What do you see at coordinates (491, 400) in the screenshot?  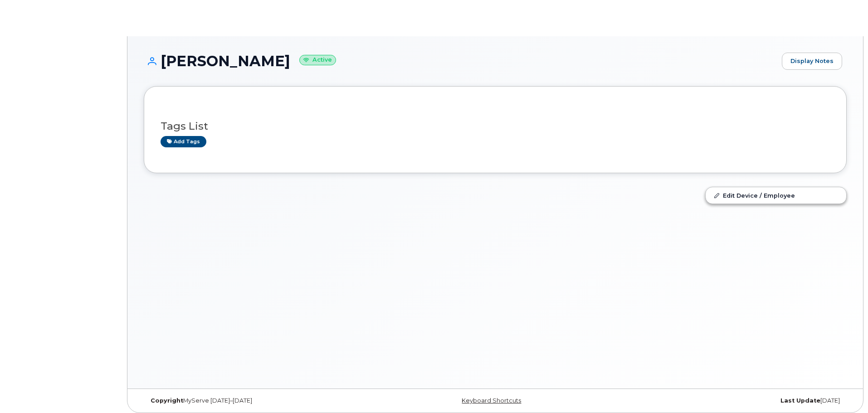 I see `a: Keyboard Shortcuts` at bounding box center [491, 400].